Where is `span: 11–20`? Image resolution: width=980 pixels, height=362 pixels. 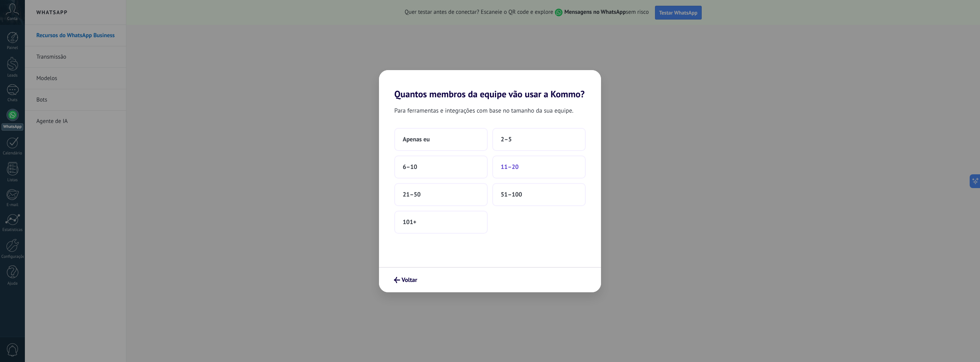
span: 11–20 is located at coordinates (510, 167).